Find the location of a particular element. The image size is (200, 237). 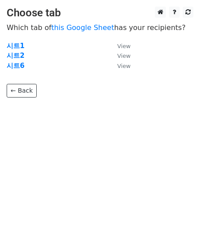

strong: 시트6 is located at coordinates (15, 66).